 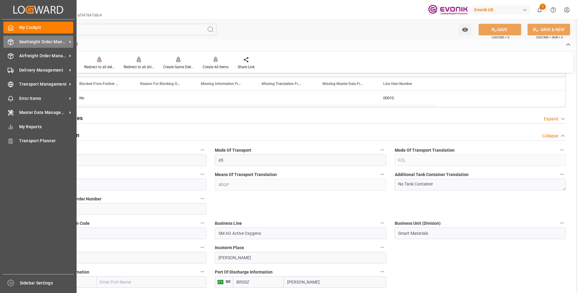 I want to click on span: Ctrl/CMD + Shift + S, so click(x=550, y=37).